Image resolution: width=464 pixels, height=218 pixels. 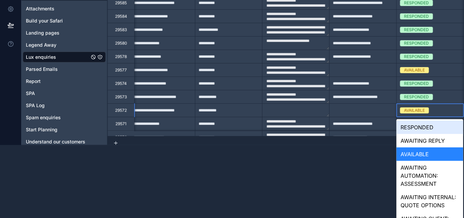 I want to click on div: 29583, so click(x=121, y=30).